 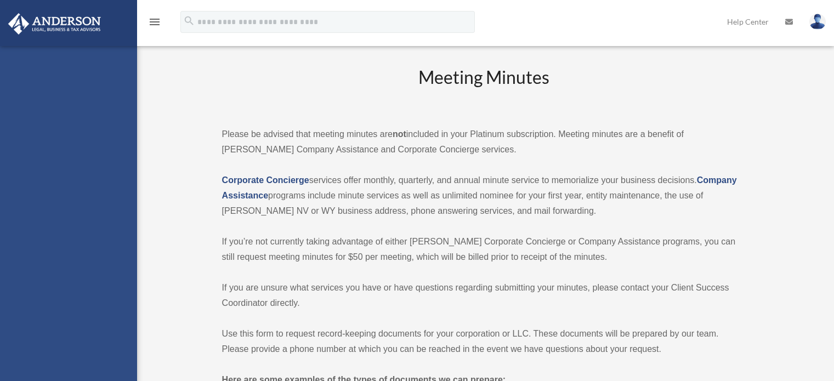 I want to click on img: User Pic, so click(x=818, y=21).